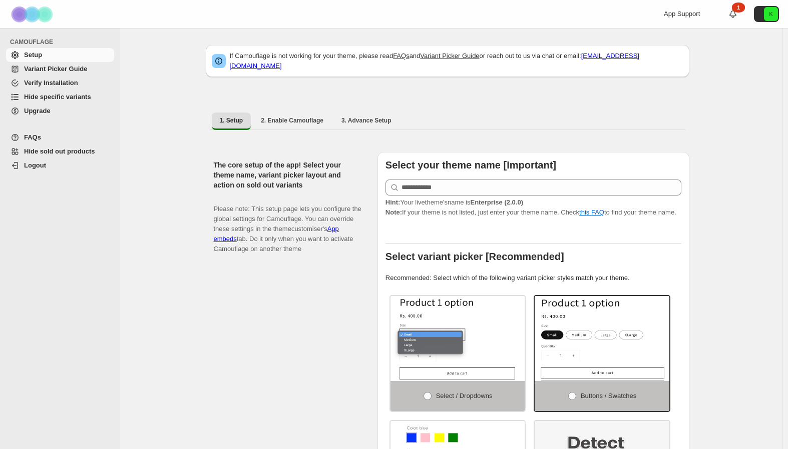  Describe the element at coordinates (456, 61) in the screenshot. I see `p: If Camouflage is not working for your theme, please read and or reach out to us via chat or email:` at that location.